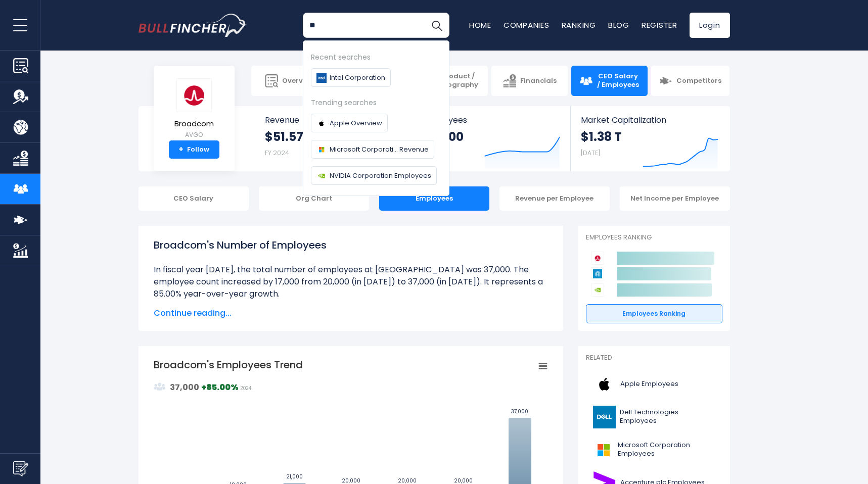 This screenshot has height=484, width=868. I want to click on span: 2024, so click(246, 388).